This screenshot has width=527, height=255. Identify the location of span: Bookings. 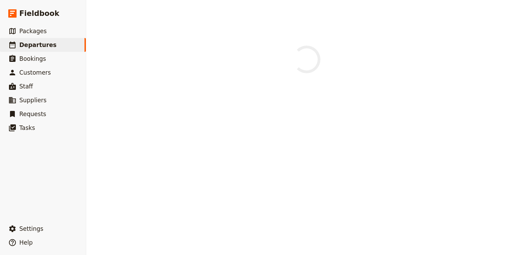
(32, 59).